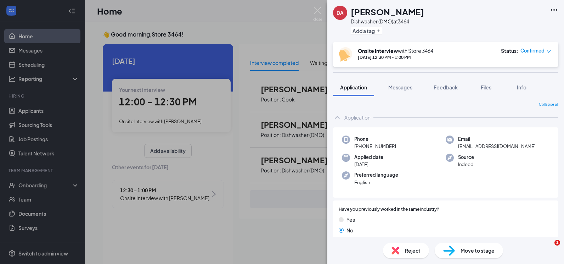 The height and width of the screenshot is (264, 564). Describe the element at coordinates (378, 51) in the screenshot. I see `b: Onsite Interview` at that location.